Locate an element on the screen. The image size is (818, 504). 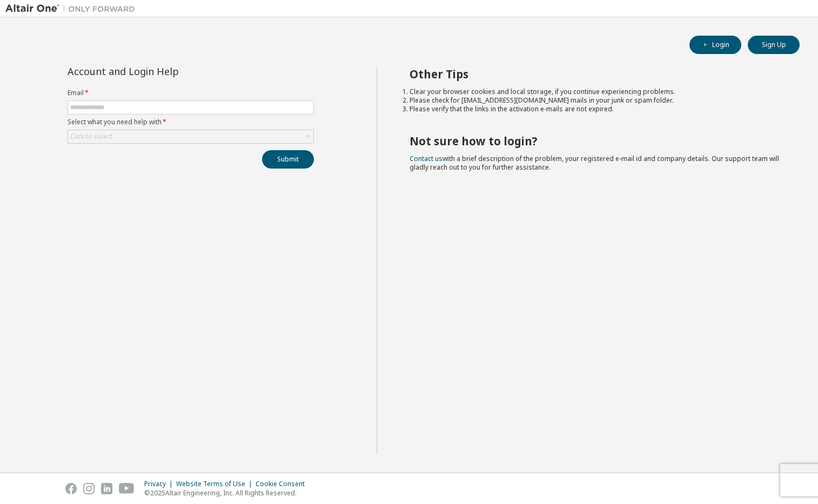
li: Please verify that the links in the activation e-mails are not expired. is located at coordinates (595, 109).